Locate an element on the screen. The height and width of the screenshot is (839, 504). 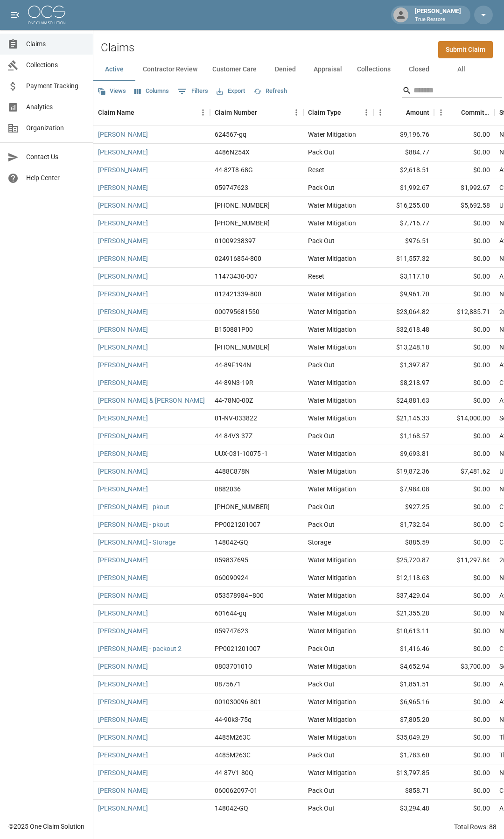
img: ocs-logo-white-transparent.png is located at coordinates (47, 15).